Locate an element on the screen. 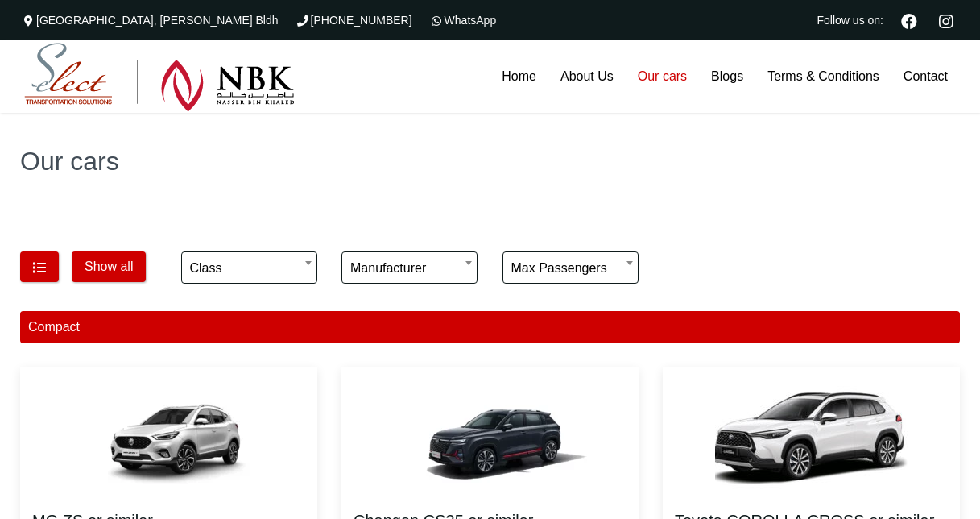  img: MG ZS or similar is located at coordinates (169, 440).